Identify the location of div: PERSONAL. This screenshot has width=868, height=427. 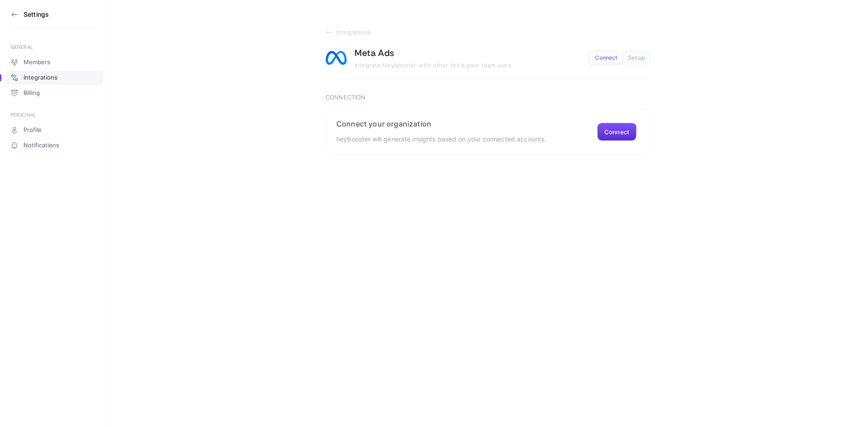
(54, 115).